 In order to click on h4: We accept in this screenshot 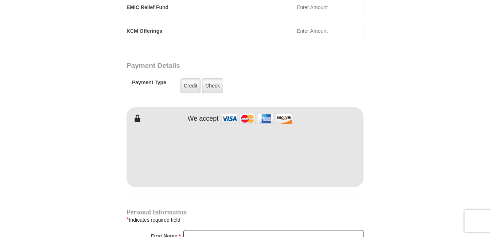, I will do `click(203, 119)`.